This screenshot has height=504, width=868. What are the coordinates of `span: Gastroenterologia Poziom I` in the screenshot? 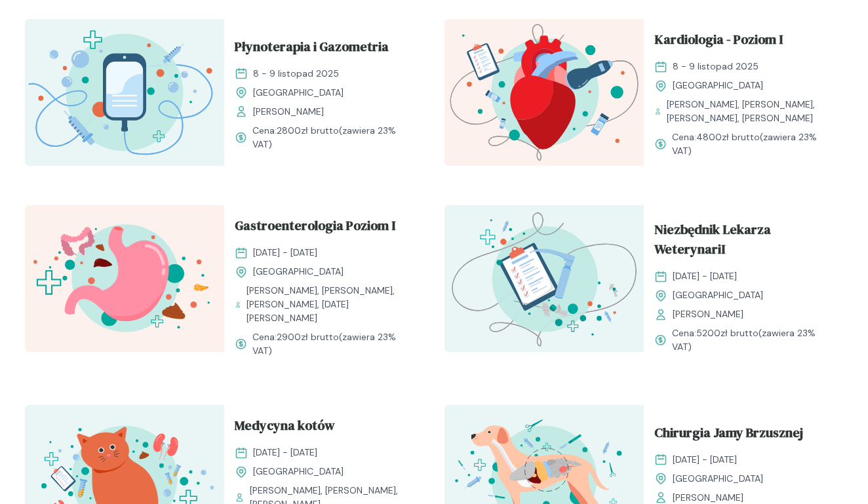 It's located at (315, 228).